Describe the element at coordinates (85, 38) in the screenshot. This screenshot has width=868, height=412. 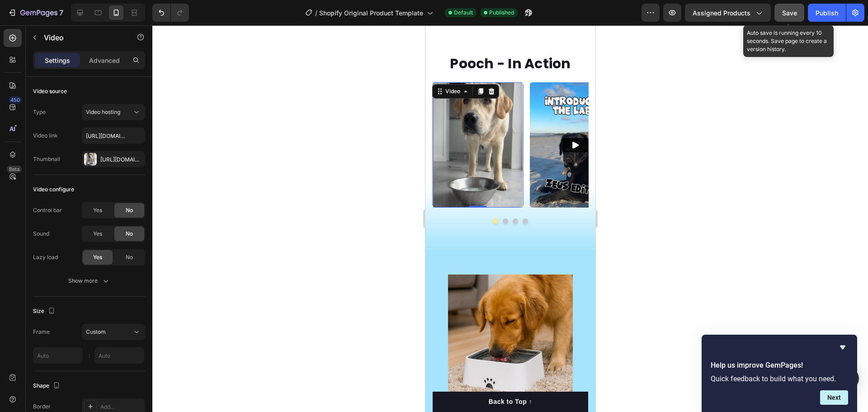
I see `h2: Pooch - In Action` at that location.